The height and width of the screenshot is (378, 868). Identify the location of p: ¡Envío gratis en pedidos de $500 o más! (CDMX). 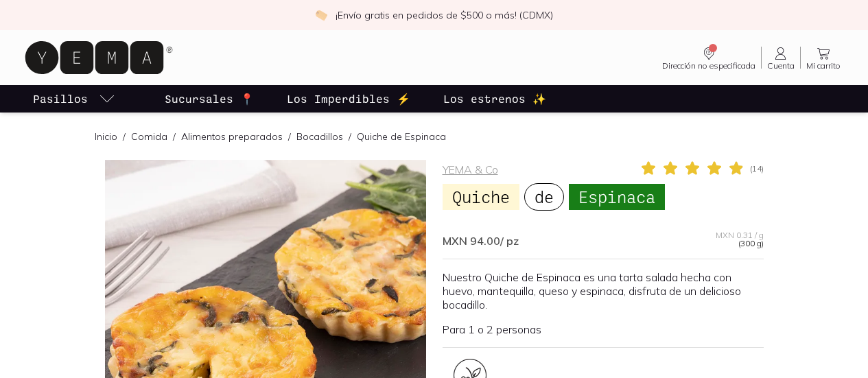
(444, 15).